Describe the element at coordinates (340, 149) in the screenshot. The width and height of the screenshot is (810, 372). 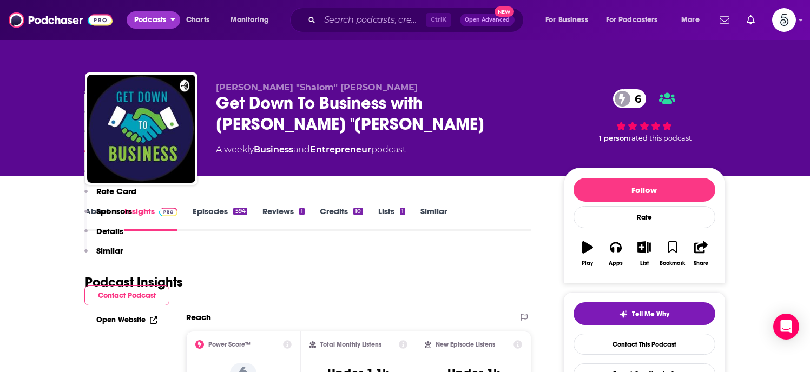
I see `a: Entrepreneur` at that location.